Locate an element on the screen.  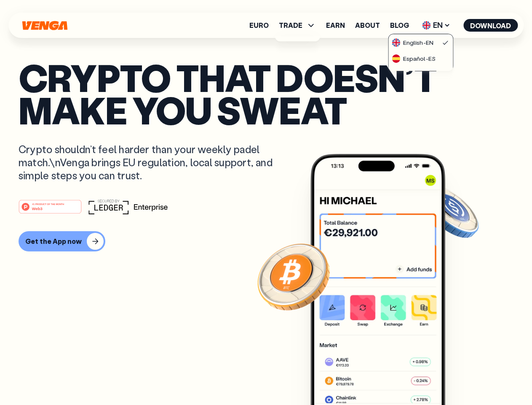
p: Crypto that doesn’t make you sweat is located at coordinates (266, 93).